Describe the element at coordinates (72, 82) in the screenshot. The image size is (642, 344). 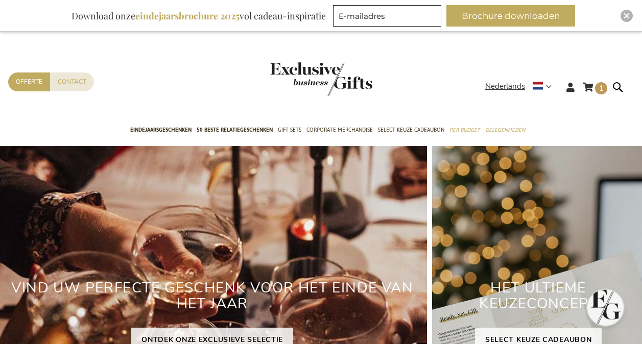
I see `a: Contact` at that location.